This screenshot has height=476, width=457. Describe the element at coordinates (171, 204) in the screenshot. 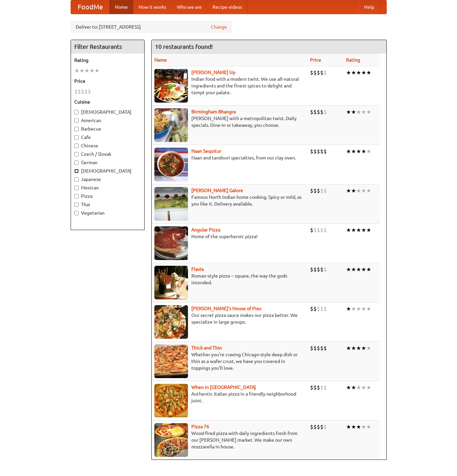

I see `img: currygalore.jpg` at that location.